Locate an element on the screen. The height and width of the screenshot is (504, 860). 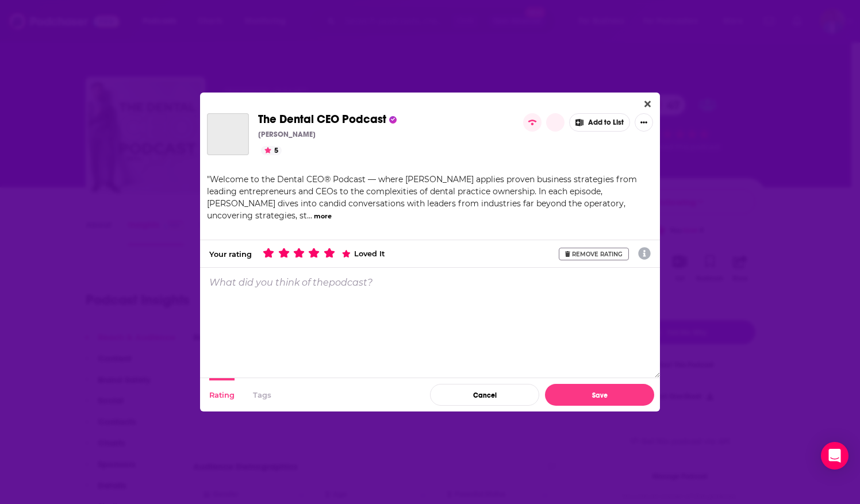
button: Close is located at coordinates (647, 104).